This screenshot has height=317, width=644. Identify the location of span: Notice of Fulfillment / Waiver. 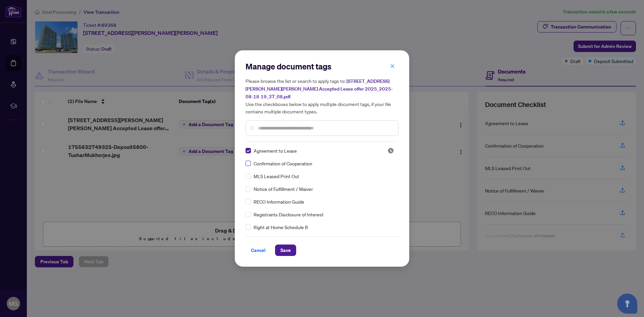
(283, 189).